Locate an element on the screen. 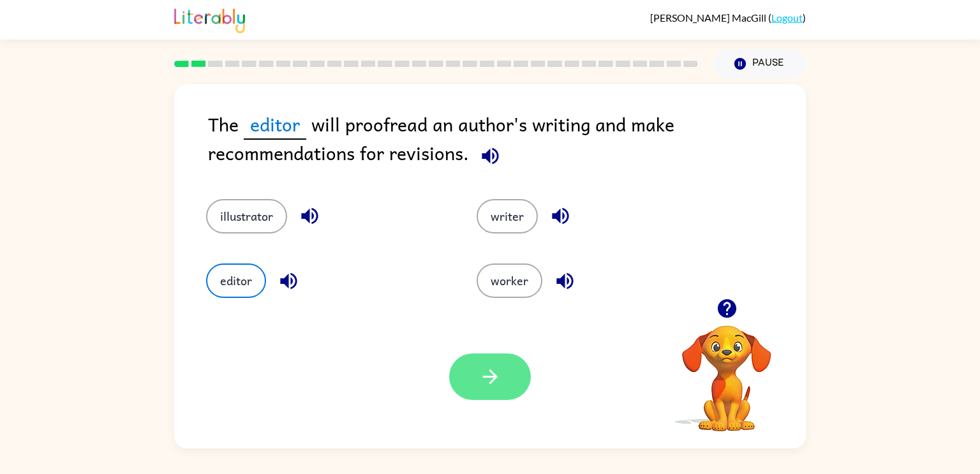 The image size is (980, 474). div: The will proofread an author's writing and make recommendations for revisions. is located at coordinates (507, 142).